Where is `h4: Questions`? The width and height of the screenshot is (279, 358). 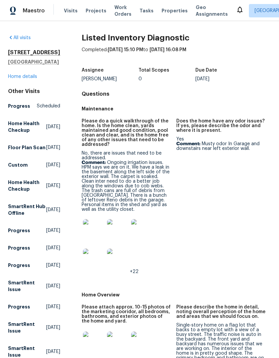 h4: Questions is located at coordinates (176, 94).